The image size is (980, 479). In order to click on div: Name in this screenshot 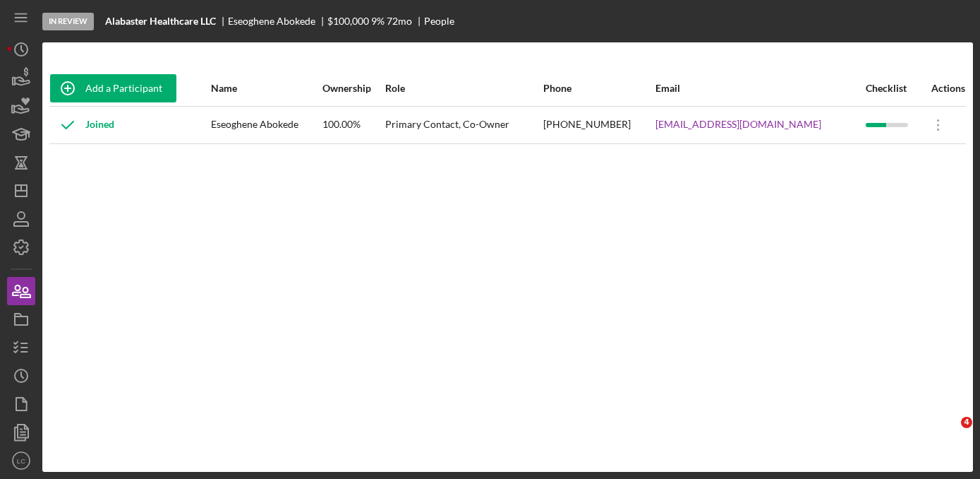, I will do `click(266, 88)`.